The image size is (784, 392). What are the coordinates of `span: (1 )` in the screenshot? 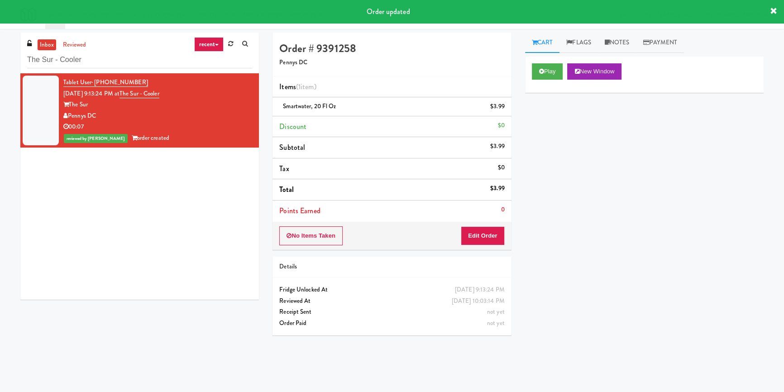 It's located at (306, 86).